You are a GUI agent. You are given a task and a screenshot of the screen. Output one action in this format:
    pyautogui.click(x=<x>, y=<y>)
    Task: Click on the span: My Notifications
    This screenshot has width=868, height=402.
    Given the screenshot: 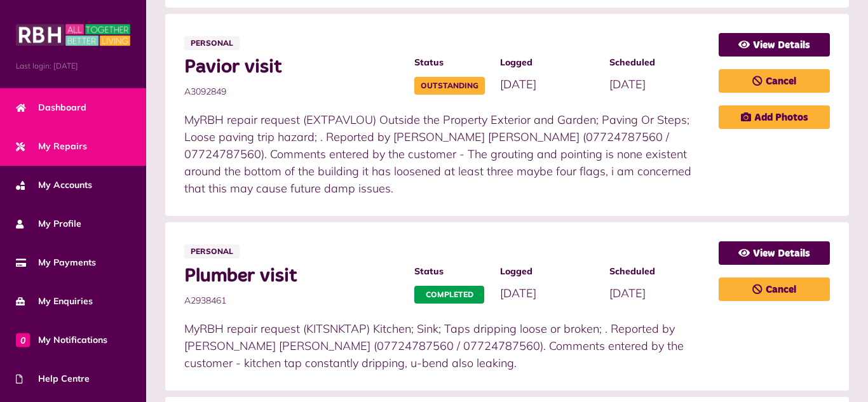 What is the action you would take?
    pyautogui.click(x=61, y=340)
    